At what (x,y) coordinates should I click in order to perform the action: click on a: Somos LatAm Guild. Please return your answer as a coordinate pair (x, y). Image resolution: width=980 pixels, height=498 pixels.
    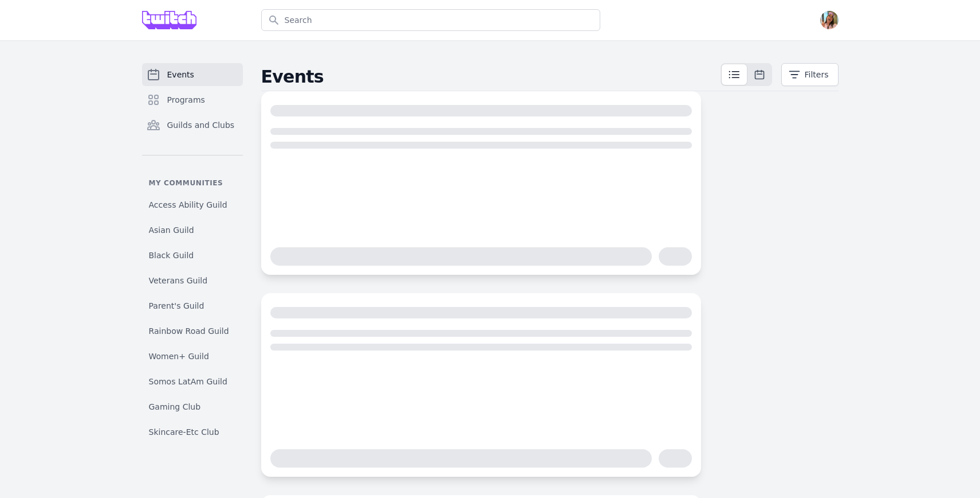
    Looking at the image, I should click on (192, 381).